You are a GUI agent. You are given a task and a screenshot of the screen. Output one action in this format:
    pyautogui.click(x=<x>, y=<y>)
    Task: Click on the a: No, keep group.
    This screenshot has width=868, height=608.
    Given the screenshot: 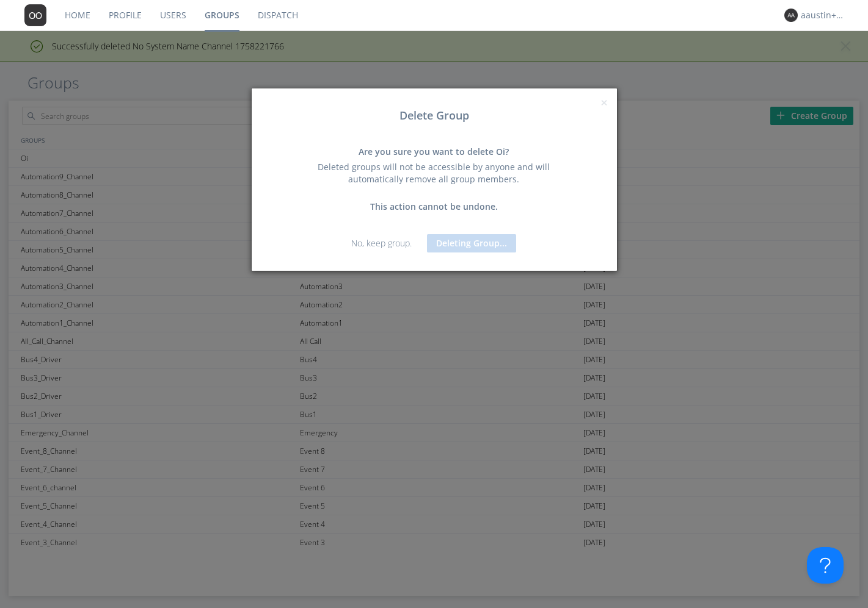 What is the action you would take?
    pyautogui.click(x=381, y=243)
    